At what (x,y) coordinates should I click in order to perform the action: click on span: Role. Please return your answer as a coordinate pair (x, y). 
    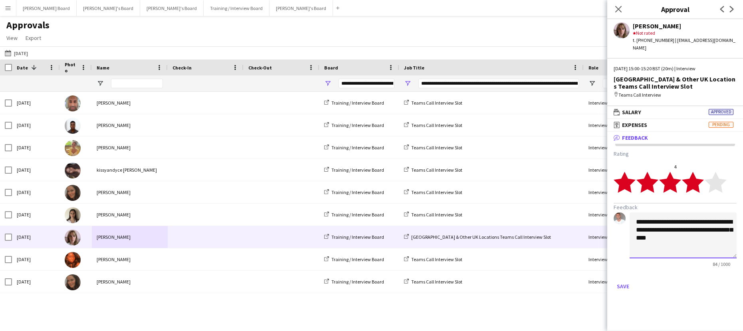
    Looking at the image, I should click on (594, 68).